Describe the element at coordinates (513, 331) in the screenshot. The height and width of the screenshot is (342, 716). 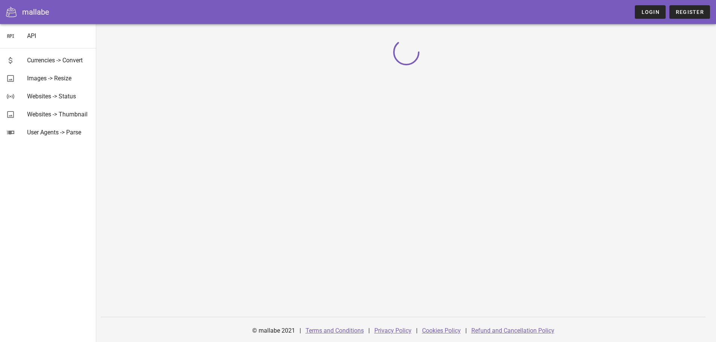
I see `a: Refund and Cancellation Policy` at that location.